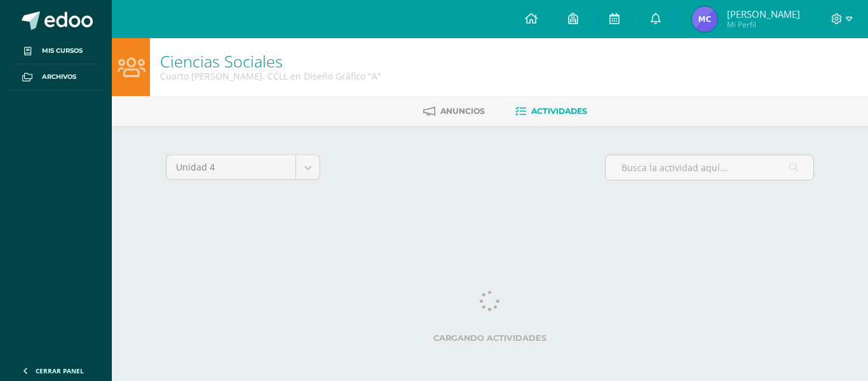 The width and height of the screenshot is (868, 381). I want to click on img: 0aec00e1ef5cc27230ddd548fcfdc0fc.png, so click(704, 19).